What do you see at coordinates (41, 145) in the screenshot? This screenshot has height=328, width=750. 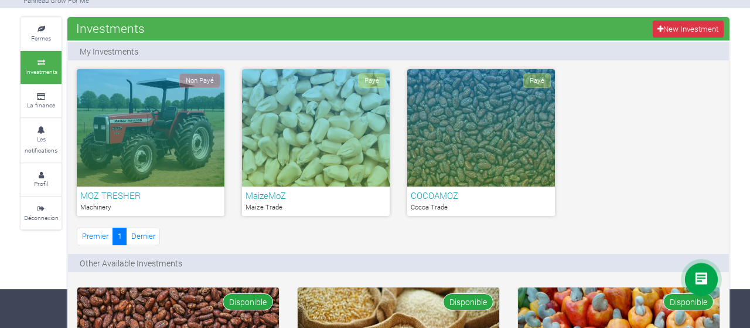 I see `small: Les notifications` at bounding box center [41, 145].